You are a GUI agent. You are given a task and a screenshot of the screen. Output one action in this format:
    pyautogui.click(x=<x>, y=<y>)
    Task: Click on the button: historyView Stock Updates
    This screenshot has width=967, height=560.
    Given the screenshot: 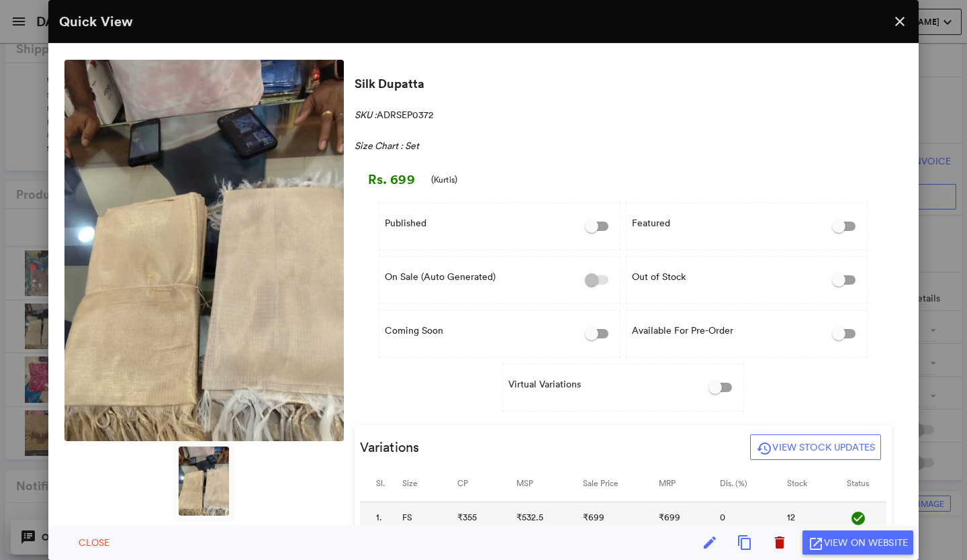 What is the action you would take?
    pyautogui.click(x=815, y=447)
    